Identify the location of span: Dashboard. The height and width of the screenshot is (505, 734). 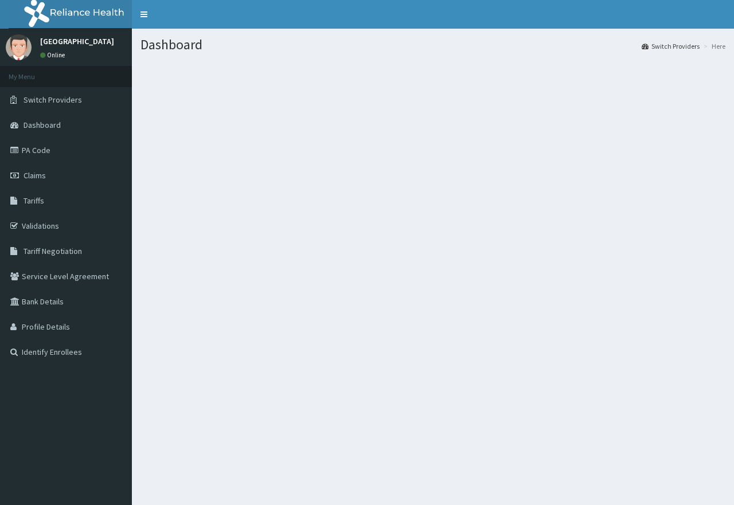
(42, 125).